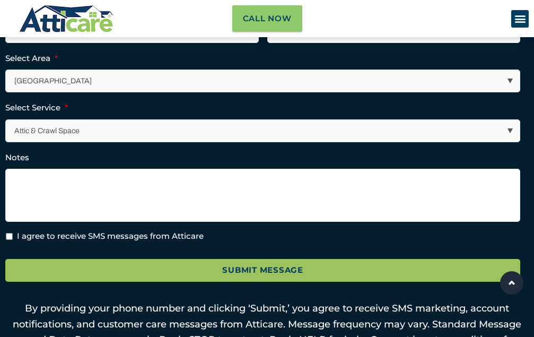 The height and width of the screenshot is (337, 534). What do you see at coordinates (37, 108) in the screenshot?
I see `label: Select Service` at bounding box center [37, 108].